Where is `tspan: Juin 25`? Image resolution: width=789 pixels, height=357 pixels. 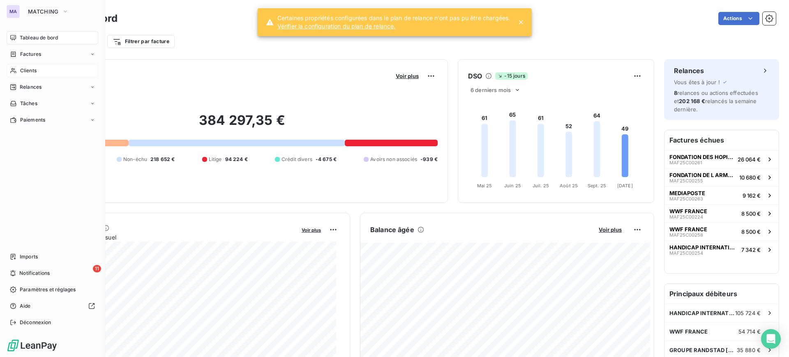
tspan: Juin 25 is located at coordinates (512, 186).